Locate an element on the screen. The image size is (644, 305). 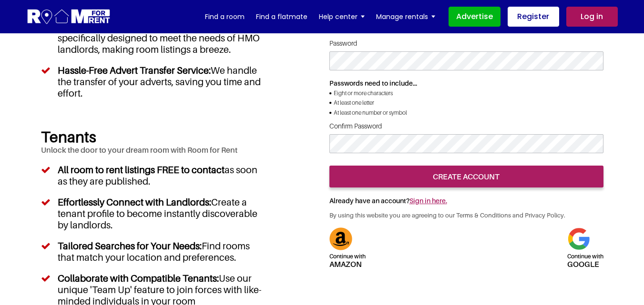
p: By using this website you are agreeing to our Terms & Conditions and Privacy Policy. is located at coordinates (466, 215).